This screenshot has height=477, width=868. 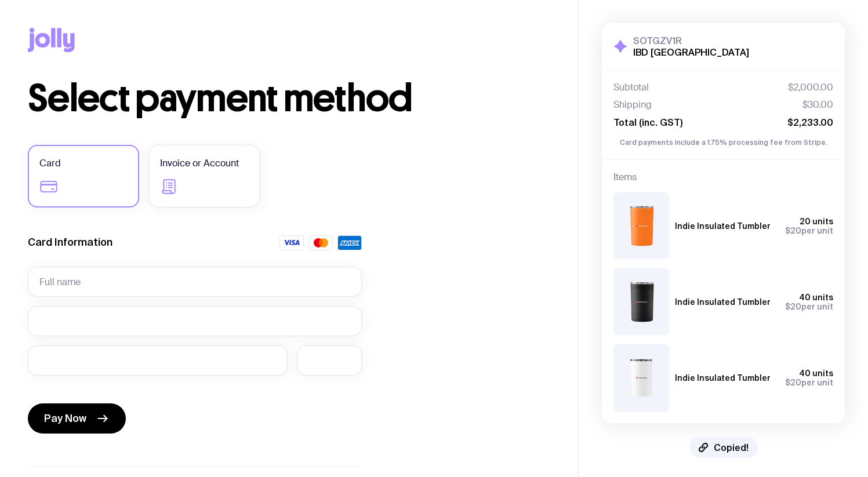 What do you see at coordinates (691, 40) in the screenshot?
I see `h3: SOTGZV1R` at bounding box center [691, 40].